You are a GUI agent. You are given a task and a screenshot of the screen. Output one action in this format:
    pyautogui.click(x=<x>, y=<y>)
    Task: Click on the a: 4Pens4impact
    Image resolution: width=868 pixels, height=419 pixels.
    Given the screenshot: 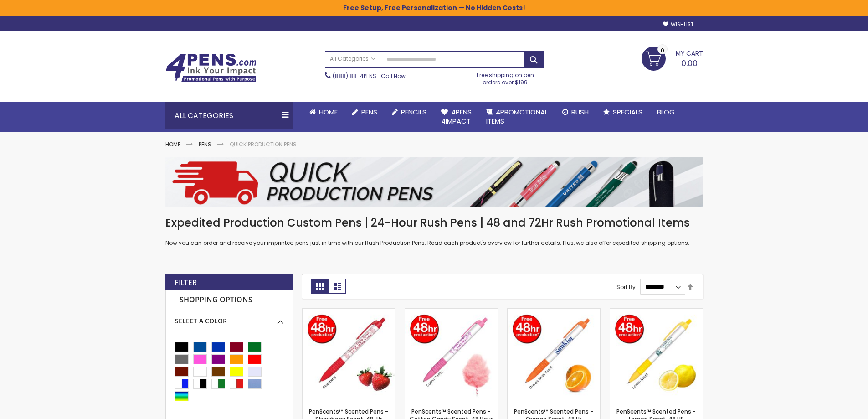 What is the action you would take?
    pyautogui.click(x=456, y=117)
    